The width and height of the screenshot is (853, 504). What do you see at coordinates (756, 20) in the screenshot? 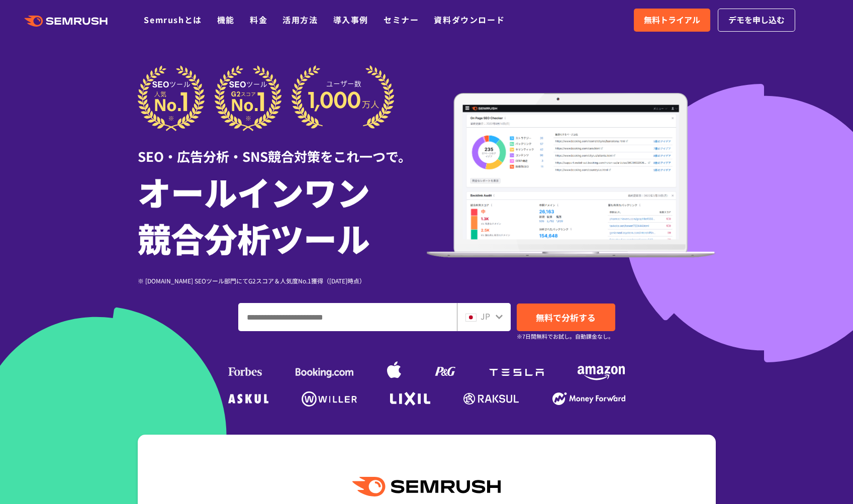
I see `a: デモを申し込む` at bounding box center [756, 20].